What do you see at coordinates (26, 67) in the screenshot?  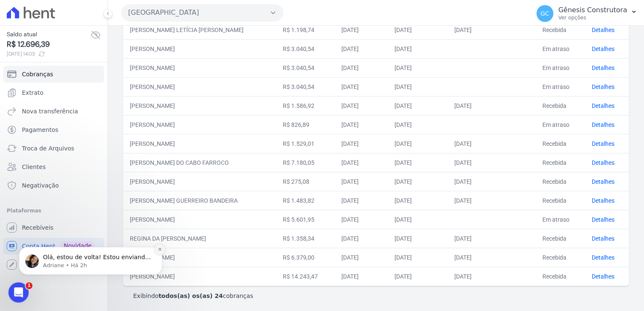 I see `img: Profile image for Adriane` at bounding box center [26, 67].